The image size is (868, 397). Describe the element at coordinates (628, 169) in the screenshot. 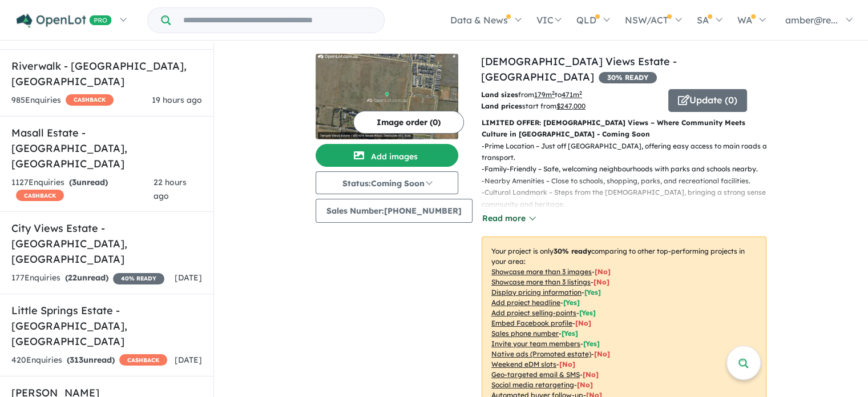

I see `p: - Family-Friendly – Safe, welcoming neighbourhoods with parks and schools nearby.` at that location.